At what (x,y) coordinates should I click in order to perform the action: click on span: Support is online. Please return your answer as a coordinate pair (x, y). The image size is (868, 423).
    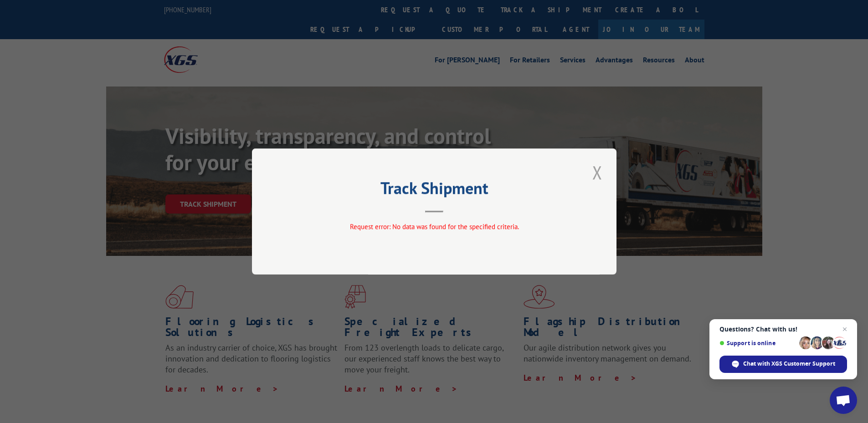
    Looking at the image, I should click on (758, 342).